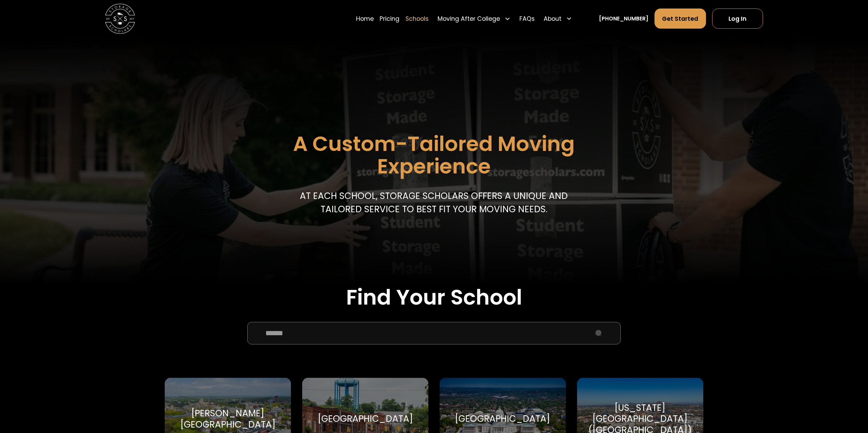 This screenshot has height=433, width=868. Describe the element at coordinates (365, 19) in the screenshot. I see `a: Home` at that location.